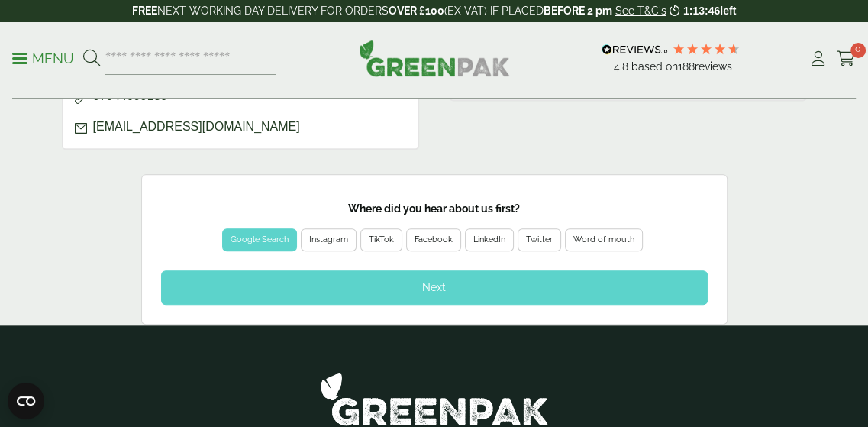 This screenshot has height=427, width=868. Describe the element at coordinates (328, 240) in the screenshot. I see `div: Instagram` at that location.